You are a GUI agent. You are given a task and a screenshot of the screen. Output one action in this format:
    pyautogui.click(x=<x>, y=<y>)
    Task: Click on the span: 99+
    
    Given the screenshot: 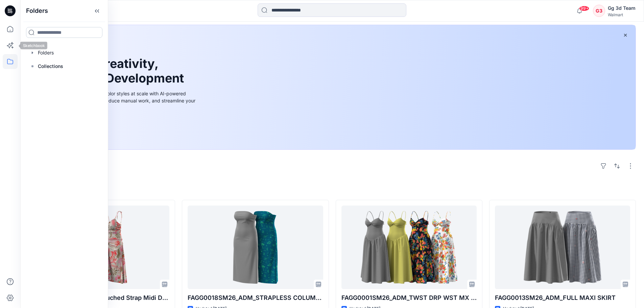 What is the action you would take?
    pyautogui.click(x=585, y=8)
    